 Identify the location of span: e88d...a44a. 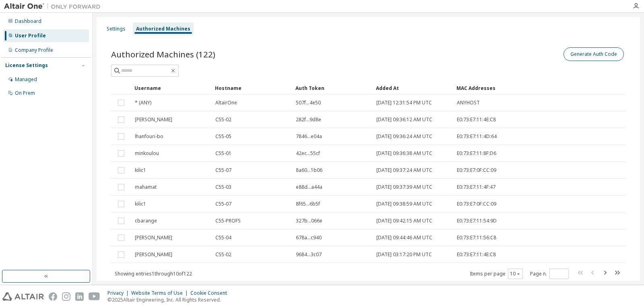
(309, 187).